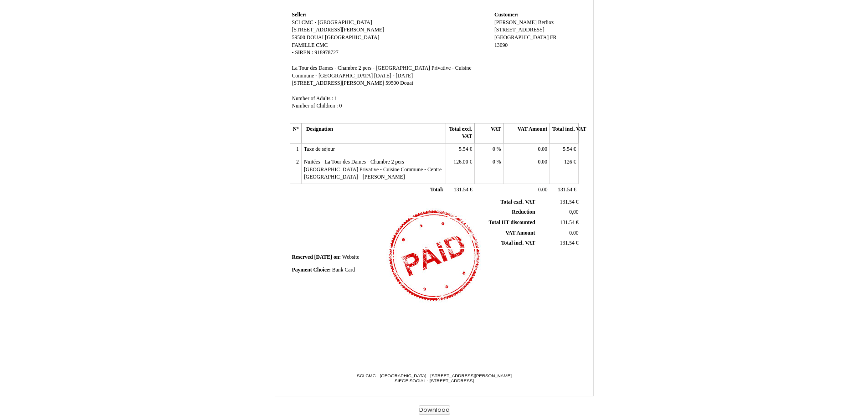 This screenshot has height=415, width=868. What do you see at coordinates (574, 212) in the screenshot?
I see `span: 0,00` at bounding box center [574, 212].